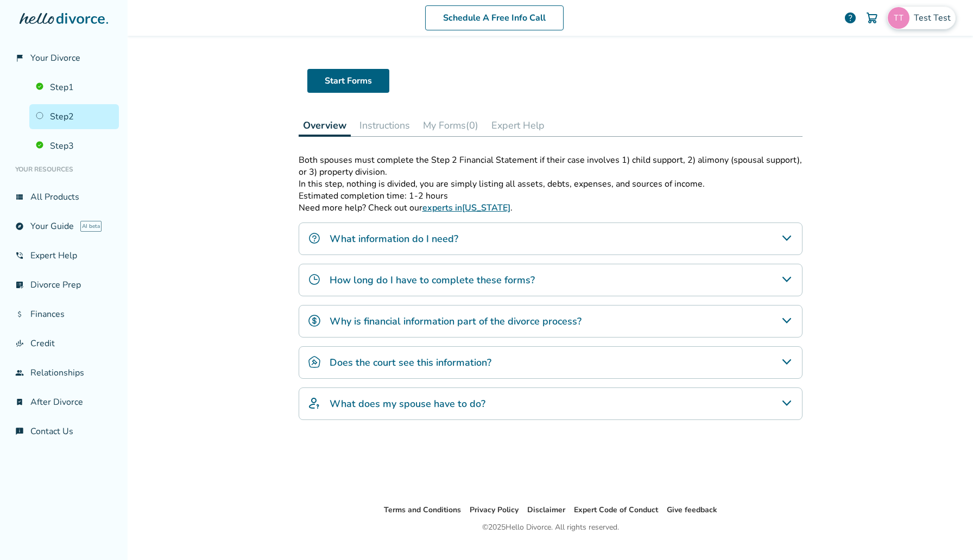 The width and height of the screenshot is (973, 560). Describe the element at coordinates (314, 403) in the screenshot. I see `img: What does my spouse have to do?` at that location.